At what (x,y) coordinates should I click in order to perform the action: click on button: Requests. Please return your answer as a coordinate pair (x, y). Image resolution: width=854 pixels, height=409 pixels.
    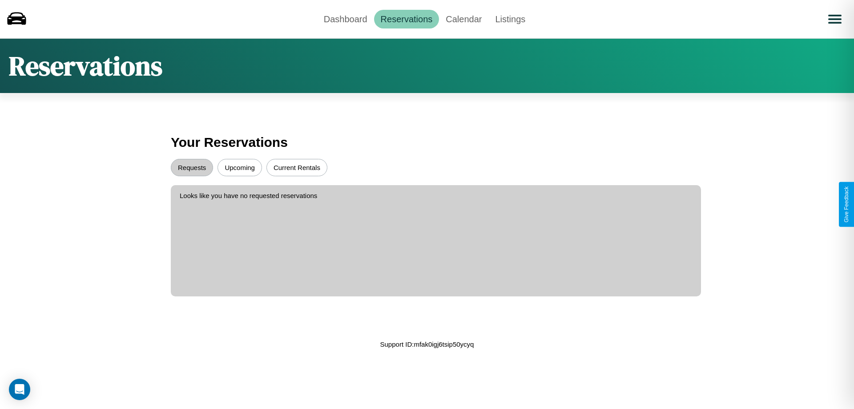
    Looking at the image, I should click on (192, 167).